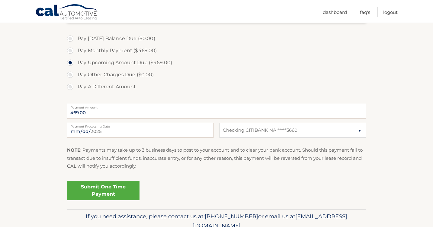 This screenshot has width=433, height=227. I want to click on label: Payment Amount, so click(217, 106).